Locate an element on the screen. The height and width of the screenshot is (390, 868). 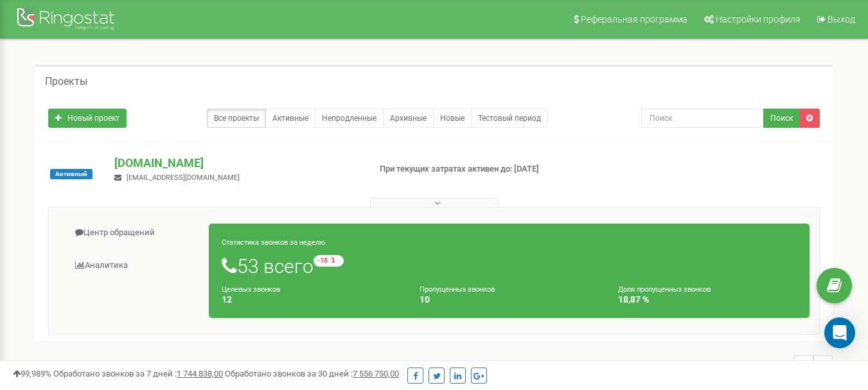
a: Новые is located at coordinates (452, 118).